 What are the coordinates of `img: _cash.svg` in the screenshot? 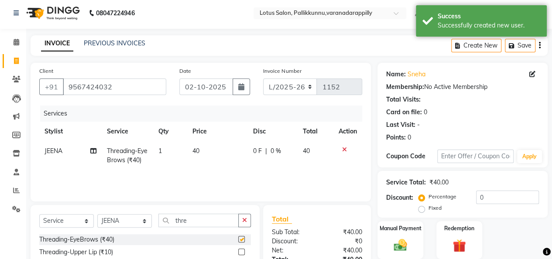 It's located at (400, 245).